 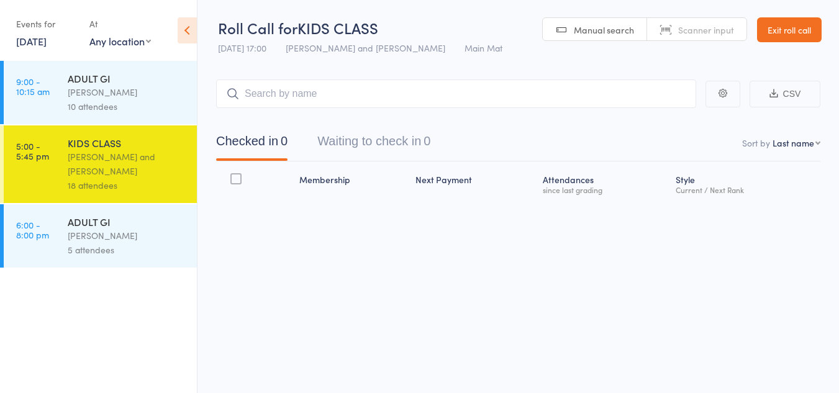 I want to click on span: KIDS CLASS, so click(x=338, y=27).